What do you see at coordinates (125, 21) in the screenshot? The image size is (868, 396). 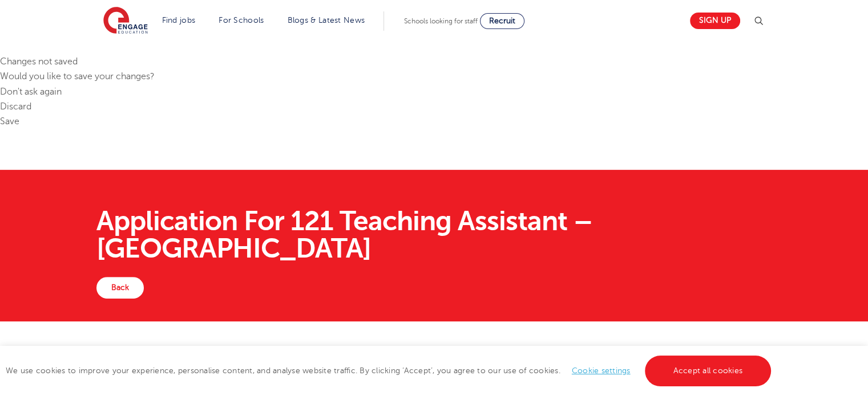 I see `img: Engage Education` at bounding box center [125, 21].